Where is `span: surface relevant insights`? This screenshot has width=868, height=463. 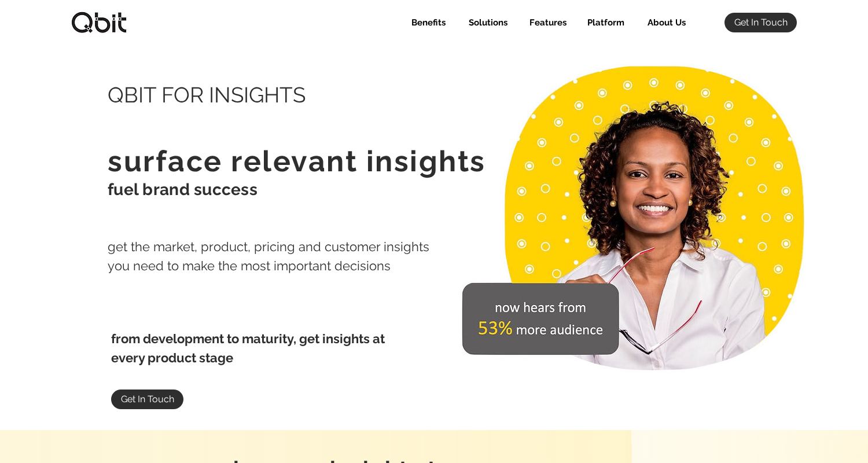
span: surface relevant insights is located at coordinates (297, 161).